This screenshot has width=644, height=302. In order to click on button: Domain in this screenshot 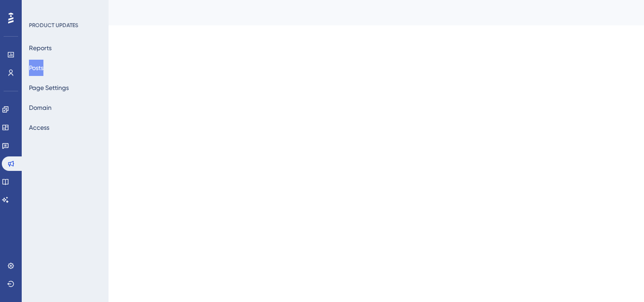, I will do `click(40, 108)`.